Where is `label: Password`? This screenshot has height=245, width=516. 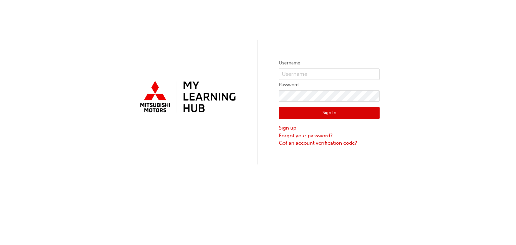
label: Password is located at coordinates (330, 85).